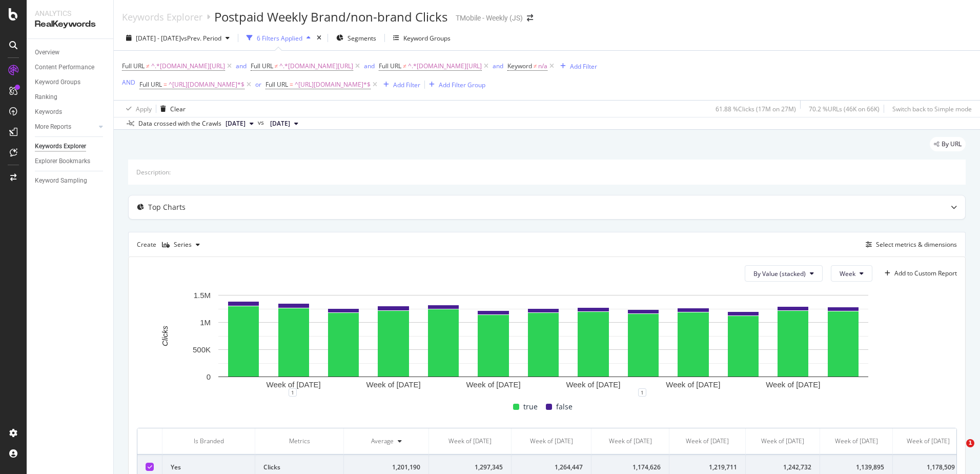 The width and height of the screenshot is (980, 474). What do you see at coordinates (201, 38) in the screenshot?
I see `span: vs Prev. Period` at bounding box center [201, 38].